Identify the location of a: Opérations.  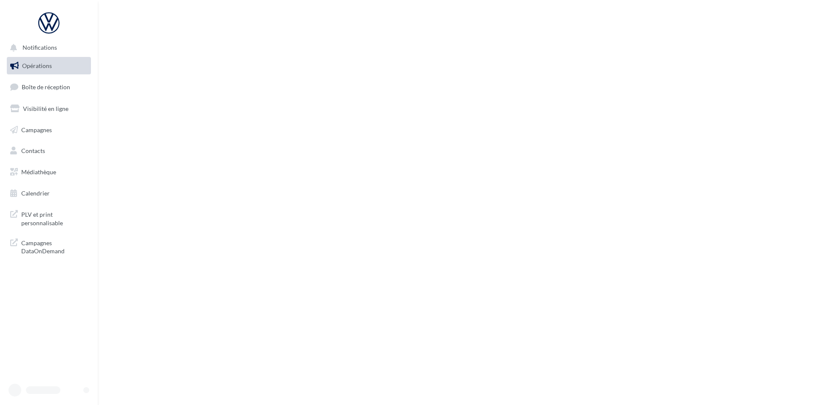
(49, 66).